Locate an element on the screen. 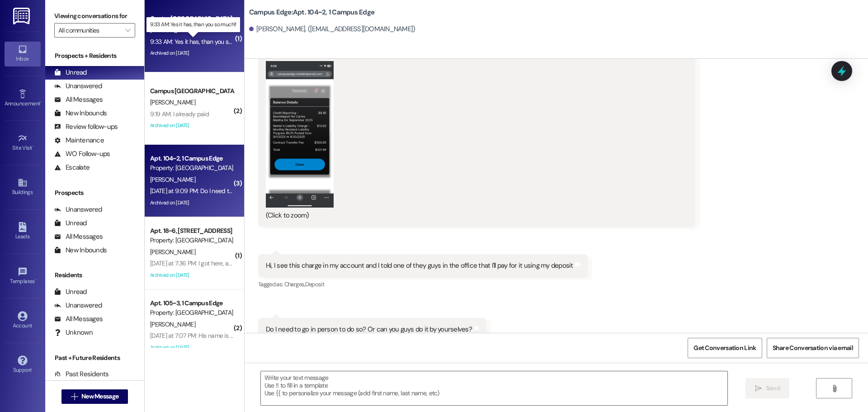  div: Hi, I see this charge in my account and I told one of they guys in the office that I'll pay for i... is located at coordinates (419, 265).